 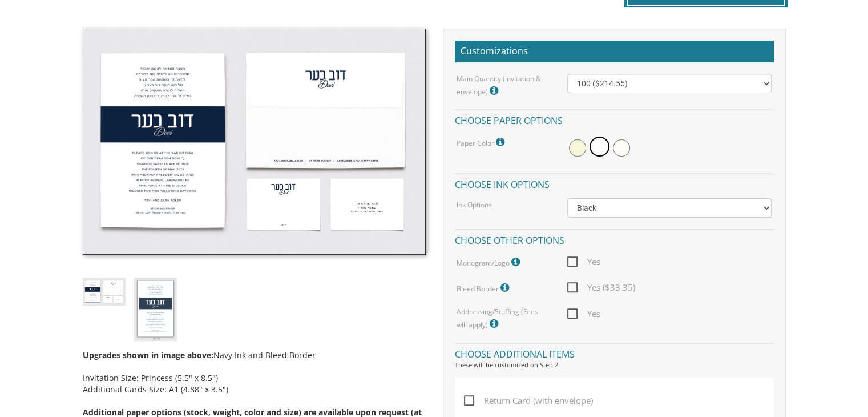 What do you see at coordinates (482, 142) in the screenshot?
I see `label: Paper Color` at bounding box center [482, 142].